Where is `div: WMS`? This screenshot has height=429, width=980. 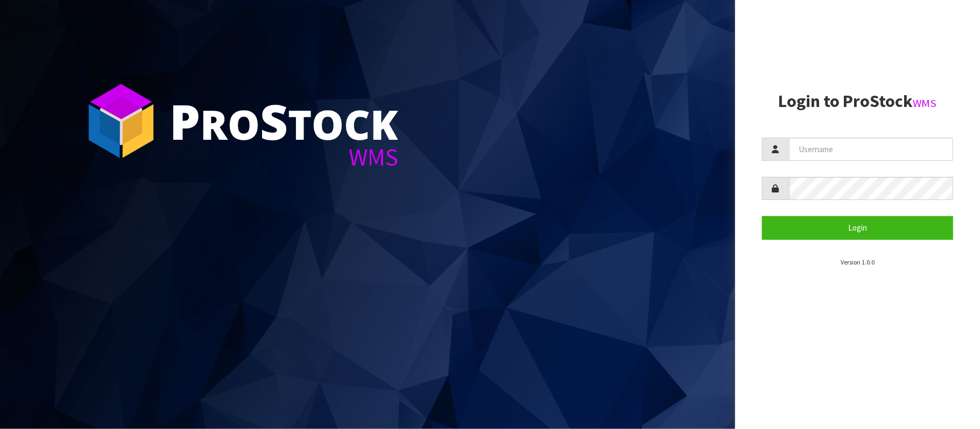
div: WMS is located at coordinates (283, 157).